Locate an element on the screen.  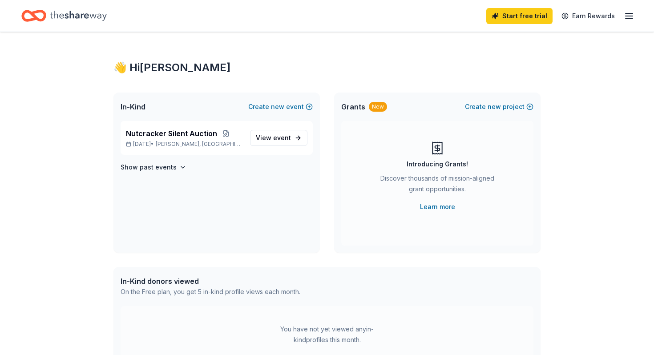
div: You have not yet viewed any in-kind profiles this month. is located at coordinates (327, 335).